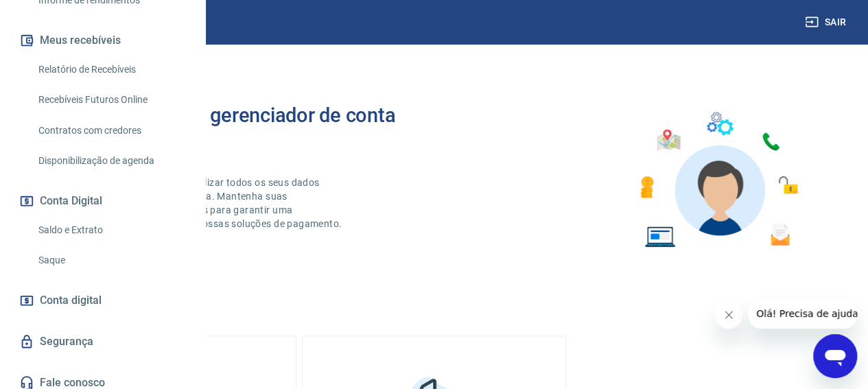 The image size is (868, 389). I want to click on a: Segurança, so click(102, 341).